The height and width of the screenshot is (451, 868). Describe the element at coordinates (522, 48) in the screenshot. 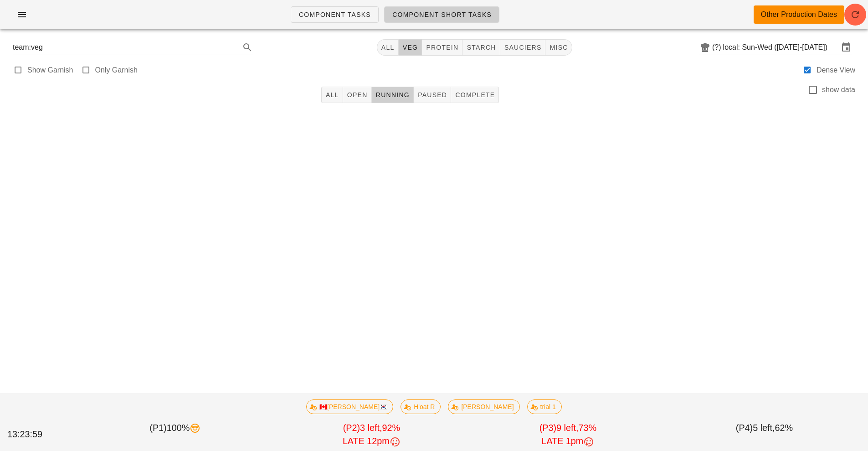

I see `span: sauciers` at that location.